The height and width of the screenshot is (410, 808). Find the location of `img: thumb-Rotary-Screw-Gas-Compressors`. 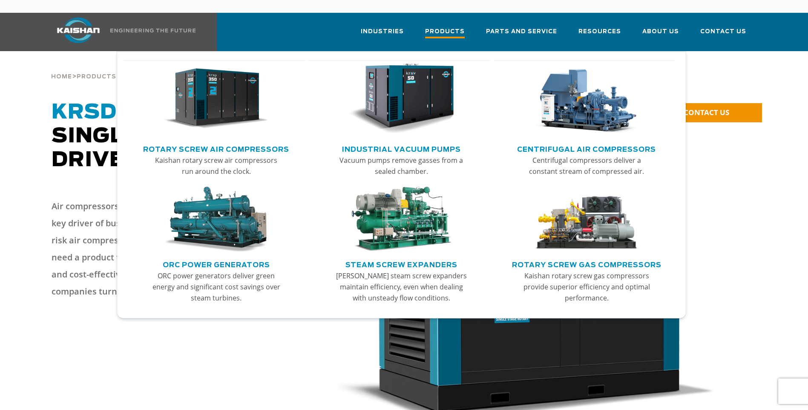

img: thumb-Rotary-Screw-Gas-Compressors is located at coordinates (587, 219).